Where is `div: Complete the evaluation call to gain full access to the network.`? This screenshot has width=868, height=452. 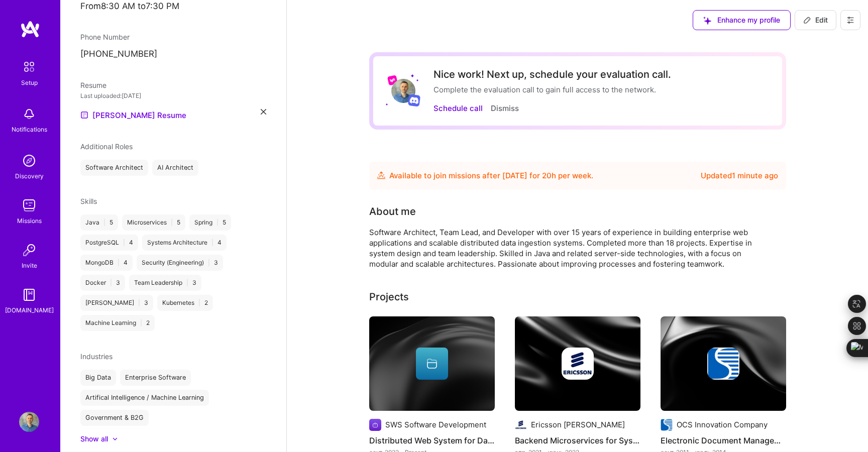 div: Complete the evaluation call to gain full access to the network. is located at coordinates (552, 90).